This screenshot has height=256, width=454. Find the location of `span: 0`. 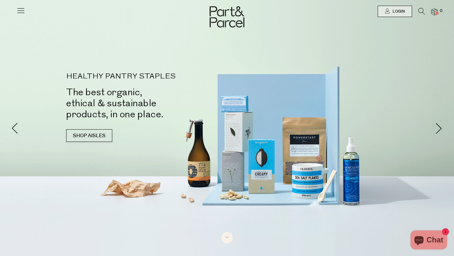

span: 0 is located at coordinates (441, 11).